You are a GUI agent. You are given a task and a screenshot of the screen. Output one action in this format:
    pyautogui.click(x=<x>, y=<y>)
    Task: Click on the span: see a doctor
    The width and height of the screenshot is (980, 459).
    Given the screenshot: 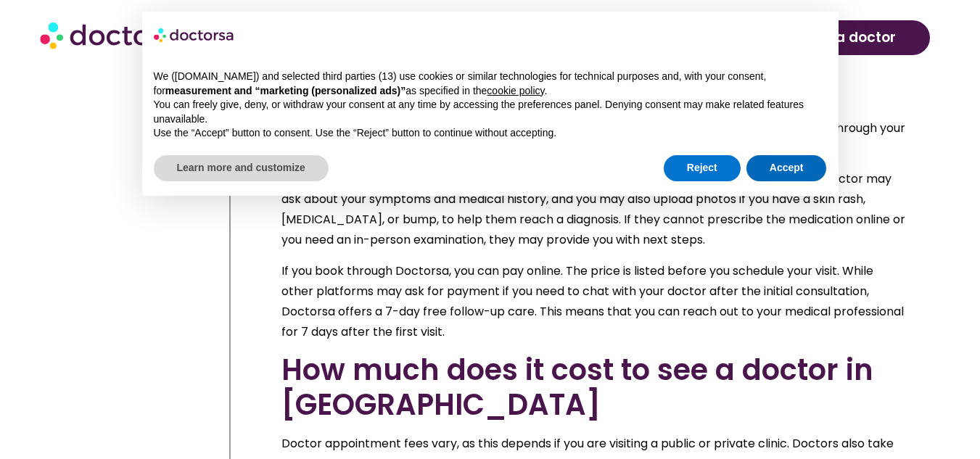 What is the action you would take?
    pyautogui.click(x=851, y=37)
    